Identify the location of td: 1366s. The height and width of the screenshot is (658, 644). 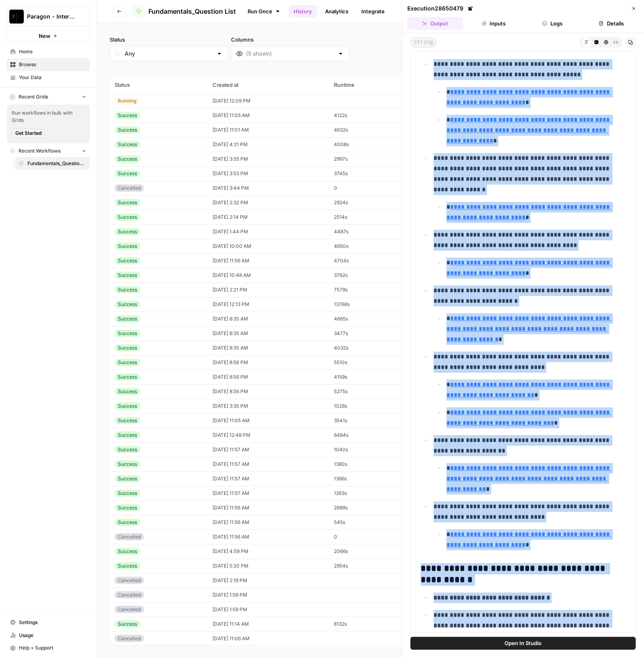
(367, 479).